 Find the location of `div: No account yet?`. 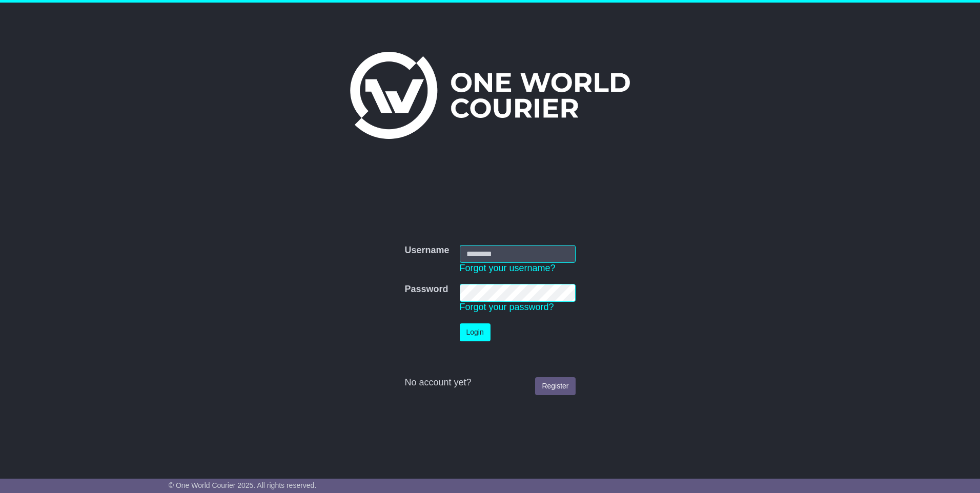

div: No account yet? is located at coordinates (489, 382).